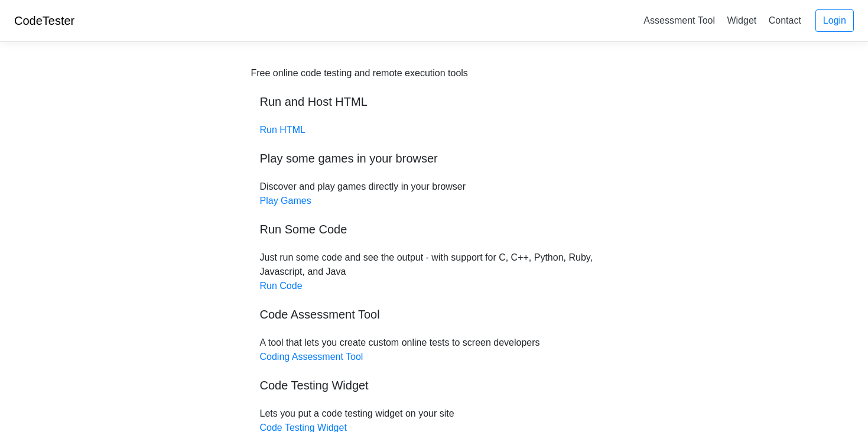  Describe the element at coordinates (434, 102) in the screenshot. I see `h5: Run and Host HTML` at that location.